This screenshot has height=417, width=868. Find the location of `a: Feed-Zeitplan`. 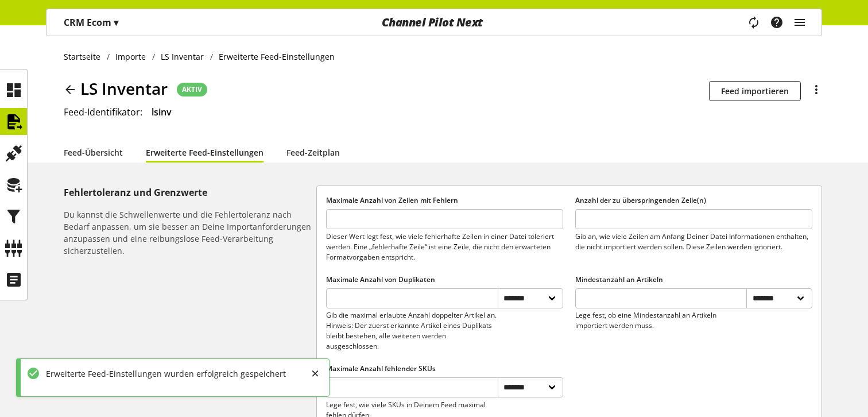

a: Feed-Zeitplan is located at coordinates (313, 152).